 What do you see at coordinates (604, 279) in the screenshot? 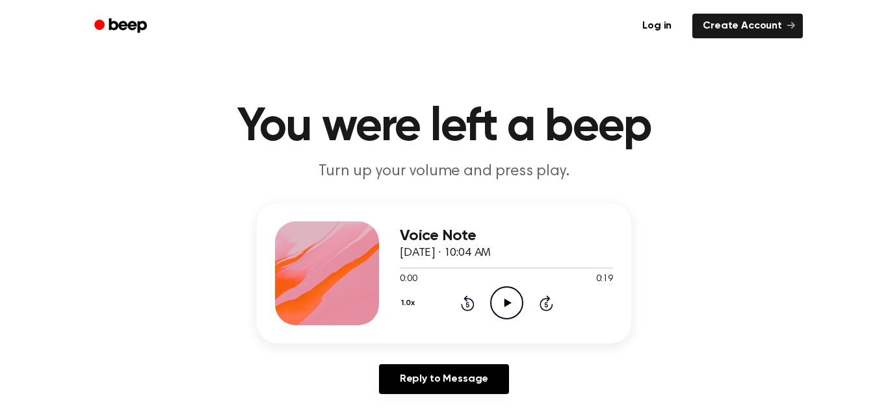
I see `span: 0:19` at bounding box center [604, 279].